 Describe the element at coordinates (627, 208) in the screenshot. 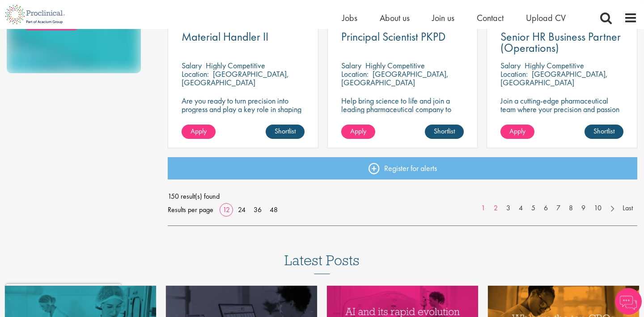

I see `a: Last` at that location.